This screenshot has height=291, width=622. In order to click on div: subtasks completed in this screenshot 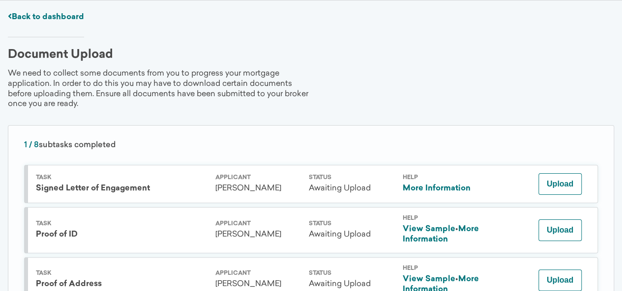, I will do `click(311, 145)`.